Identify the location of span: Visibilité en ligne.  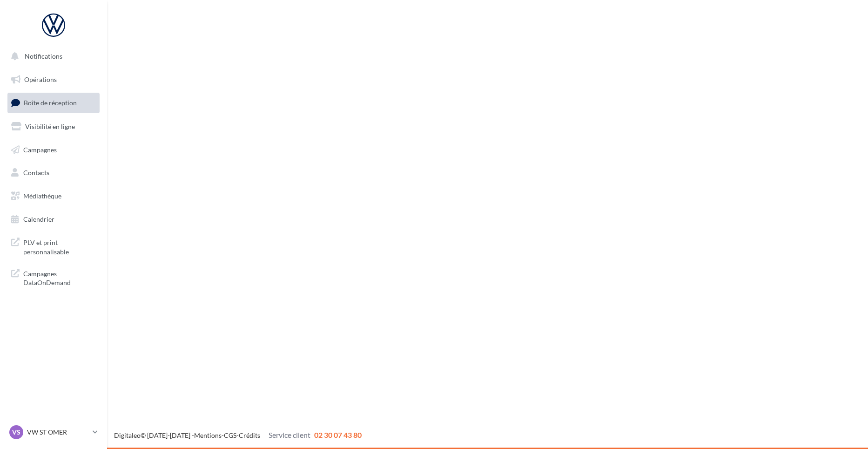
(50, 126).